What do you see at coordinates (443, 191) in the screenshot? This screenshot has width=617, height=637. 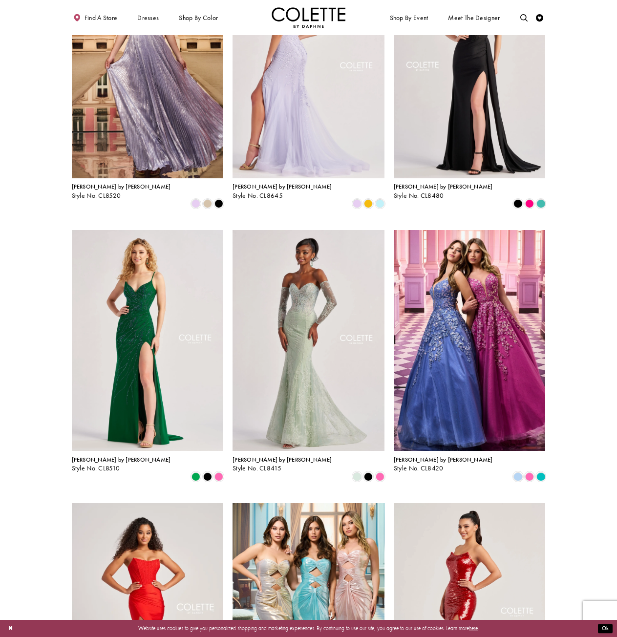 I see `div: Colette by Daphne Style No. CL8480` at bounding box center [443, 191].